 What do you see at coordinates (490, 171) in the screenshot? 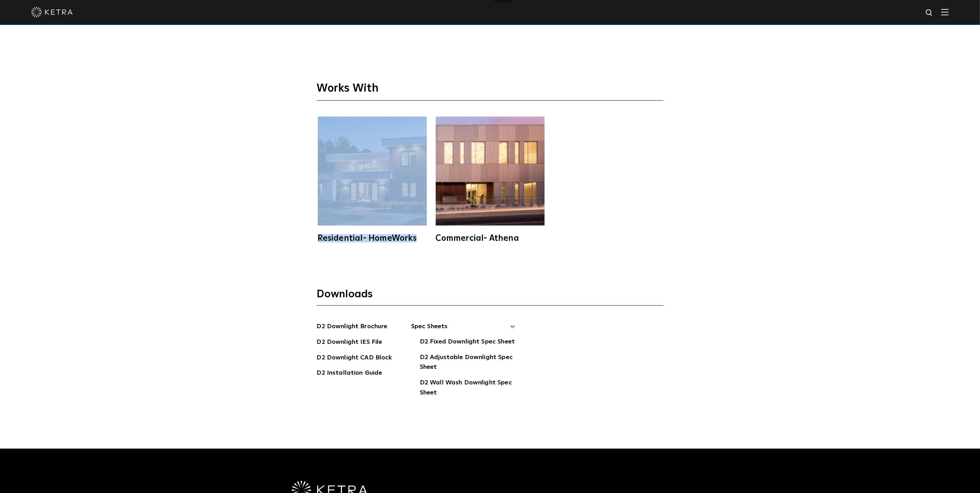
I see `img: athena-square` at bounding box center [490, 171].